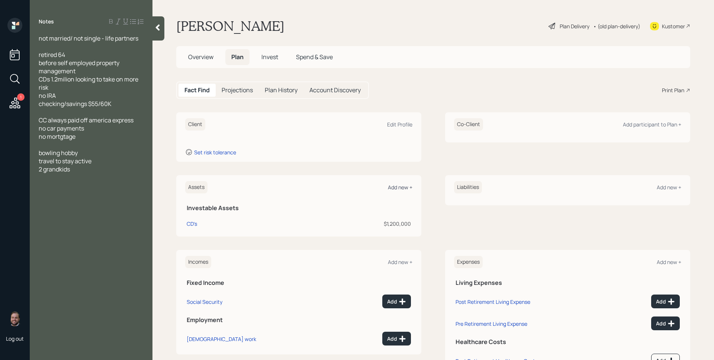 The height and width of the screenshot is (360, 714). What do you see at coordinates (198, 262) in the screenshot?
I see `h6: Incomes` at bounding box center [198, 262].